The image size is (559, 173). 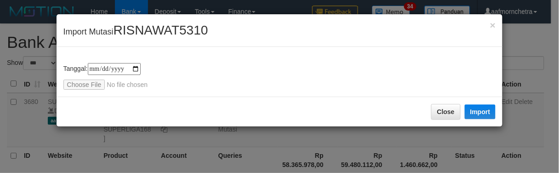 What do you see at coordinates (480, 112) in the screenshot?
I see `button: Import` at bounding box center [480, 112].